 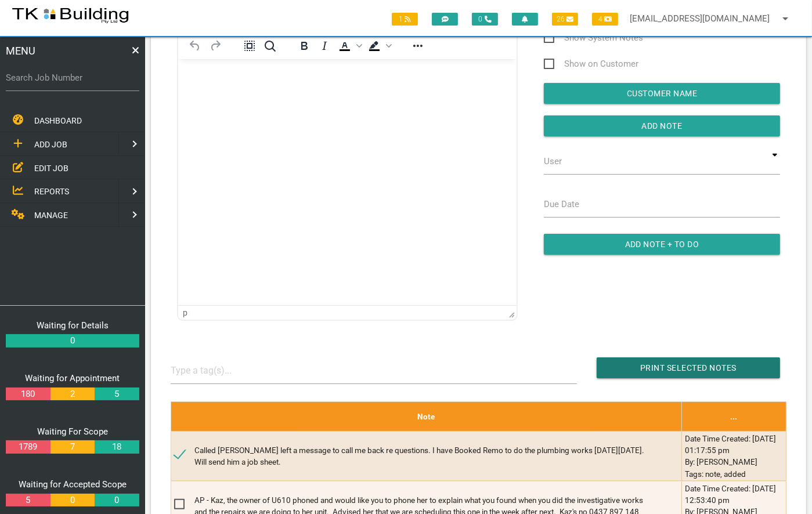 What do you see at coordinates (325, 46) in the screenshot?
I see `button: Italic` at bounding box center [325, 46].